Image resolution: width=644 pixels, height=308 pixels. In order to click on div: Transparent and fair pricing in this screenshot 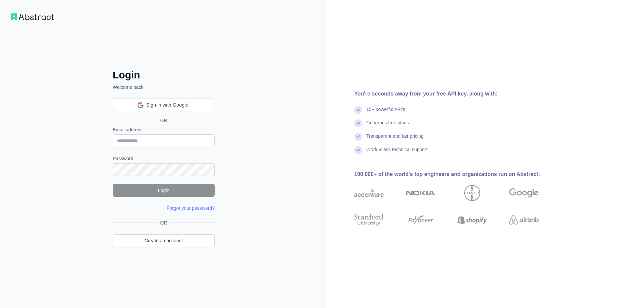, I will do `click(395, 139)`.